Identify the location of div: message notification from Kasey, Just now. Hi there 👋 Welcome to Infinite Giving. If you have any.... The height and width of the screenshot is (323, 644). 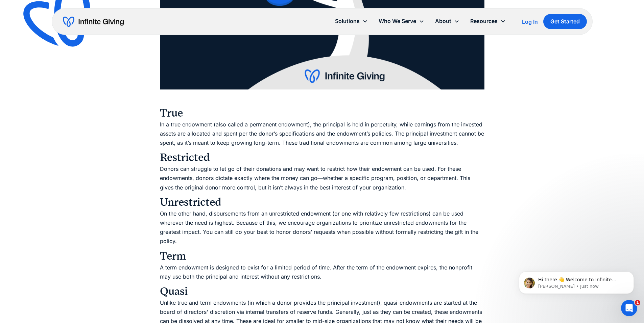
(68, 25).